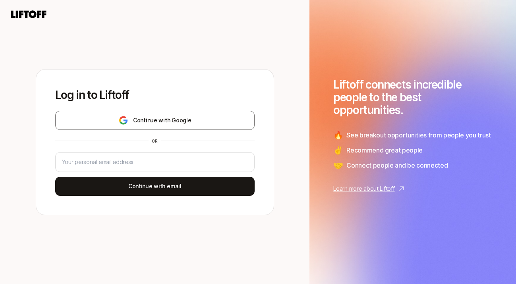  Describe the element at coordinates (419, 135) in the screenshot. I see `span: See breakout opportunities from people you trust` at that location.